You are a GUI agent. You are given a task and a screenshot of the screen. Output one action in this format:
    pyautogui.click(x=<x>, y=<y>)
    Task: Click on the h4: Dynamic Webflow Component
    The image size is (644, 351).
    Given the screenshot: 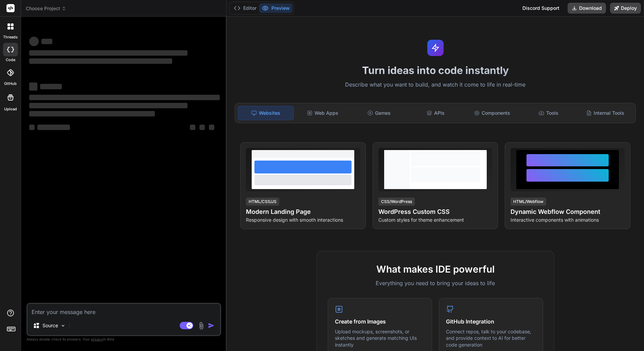 What is the action you would take?
    pyautogui.click(x=568, y=212)
    